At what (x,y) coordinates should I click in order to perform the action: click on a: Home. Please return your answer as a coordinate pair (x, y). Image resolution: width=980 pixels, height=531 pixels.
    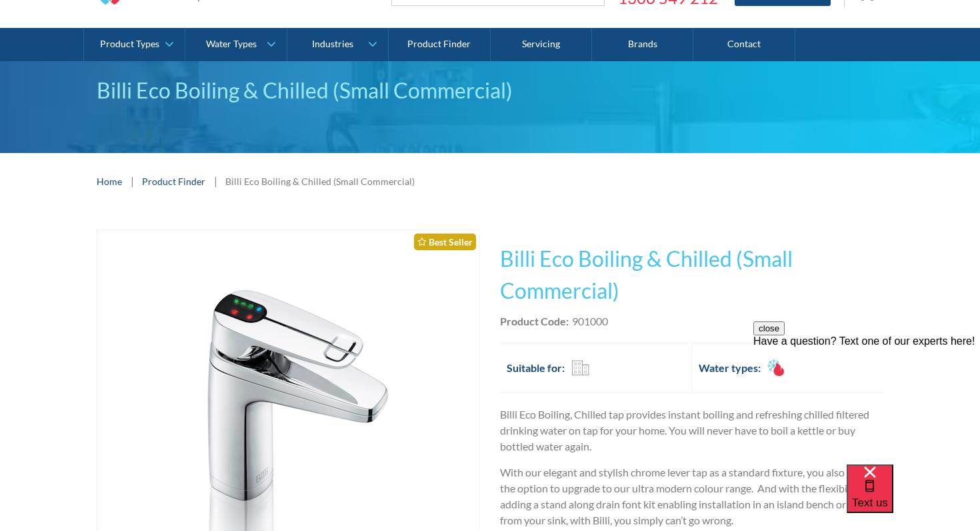
    Looking at the image, I should click on (109, 181).